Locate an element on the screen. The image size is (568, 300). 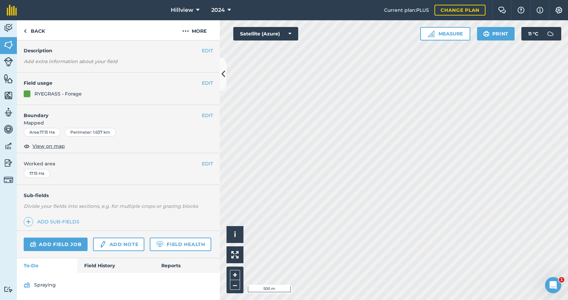
span: View on map is located at coordinates (49, 146).